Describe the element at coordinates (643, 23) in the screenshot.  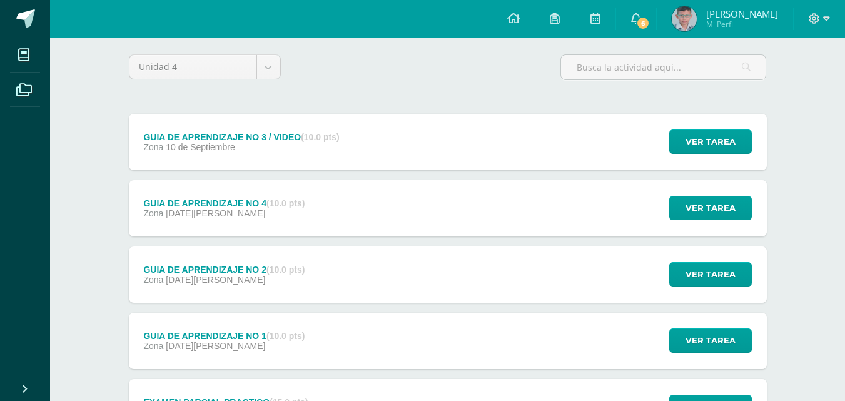
I see `span: 6` at that location.